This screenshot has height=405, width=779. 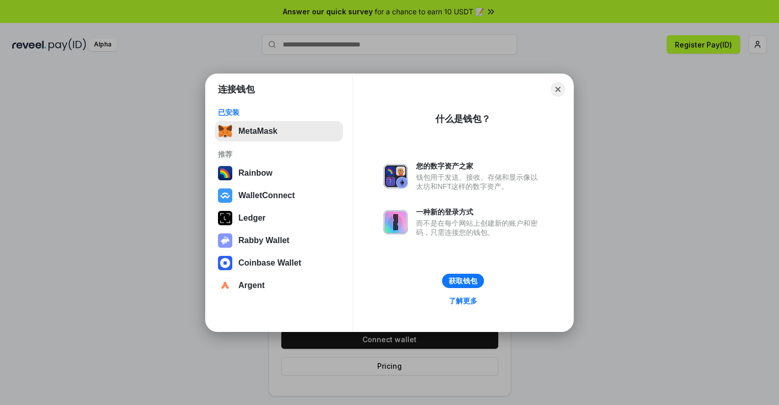 I want to click on button: Argent, so click(x=279, y=286).